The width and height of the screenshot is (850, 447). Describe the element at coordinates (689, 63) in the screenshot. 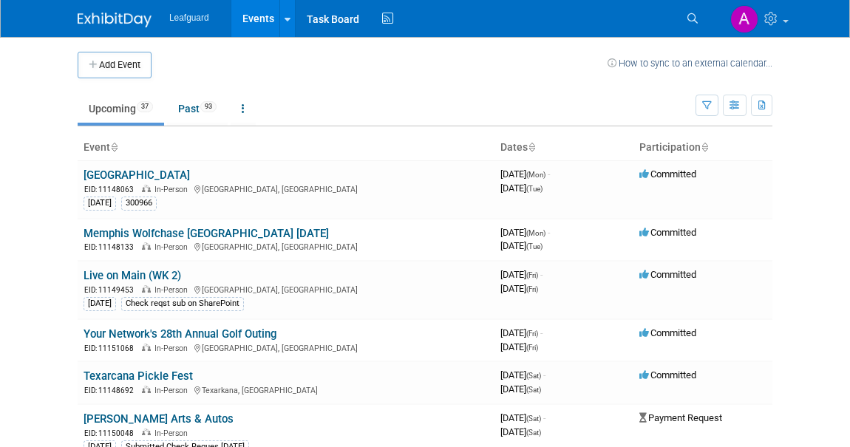

I see `a: How to sync to an external calendar...` at that location.